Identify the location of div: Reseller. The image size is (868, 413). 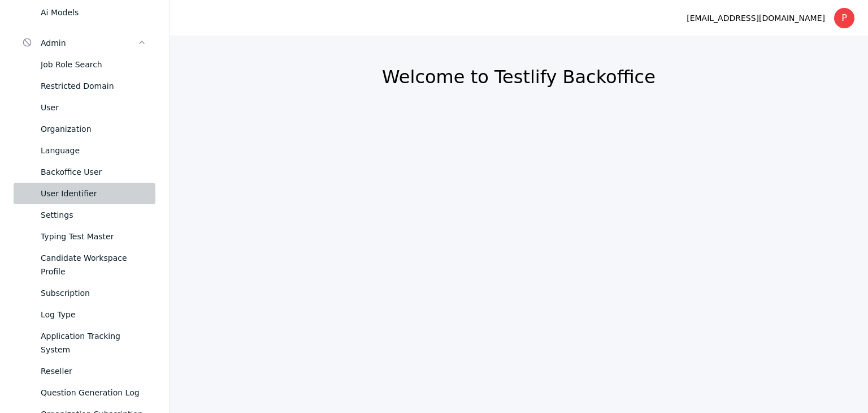
(93, 371).